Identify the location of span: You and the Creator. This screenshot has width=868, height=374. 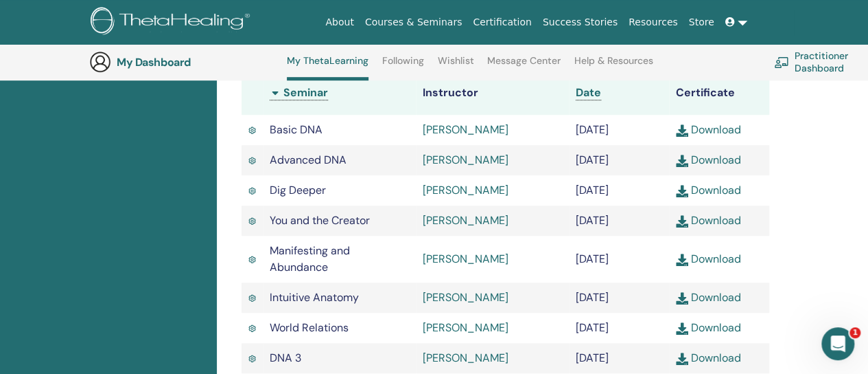
(320, 220).